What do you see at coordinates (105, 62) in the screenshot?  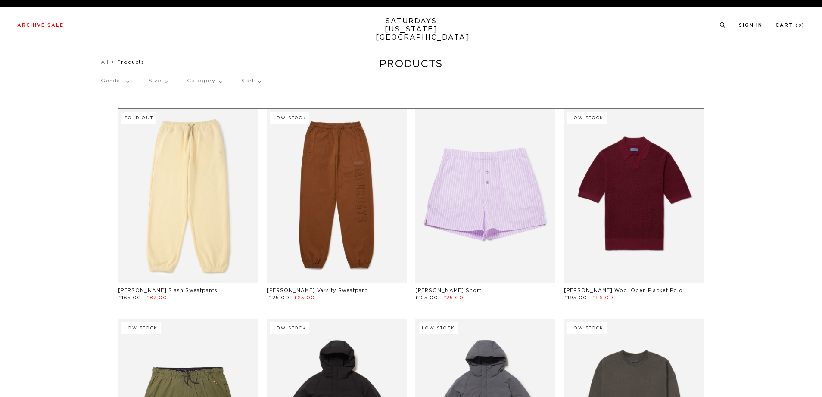 I see `a: All` at bounding box center [105, 62].